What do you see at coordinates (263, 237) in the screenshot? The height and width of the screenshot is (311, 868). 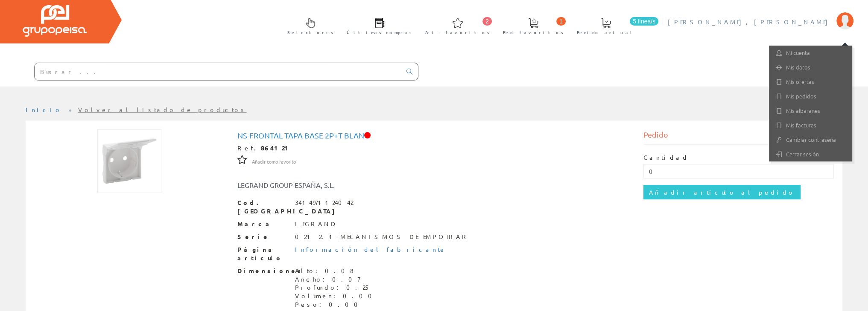 I see `span: Serie` at bounding box center [263, 237].